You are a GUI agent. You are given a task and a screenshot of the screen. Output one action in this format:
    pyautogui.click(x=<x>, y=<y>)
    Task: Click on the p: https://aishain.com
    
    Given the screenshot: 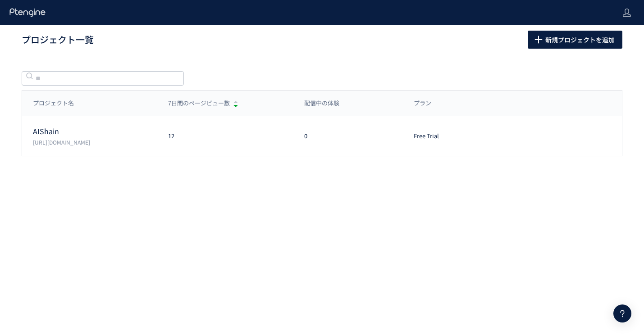 What is the action you would take?
    pyautogui.click(x=95, y=142)
    